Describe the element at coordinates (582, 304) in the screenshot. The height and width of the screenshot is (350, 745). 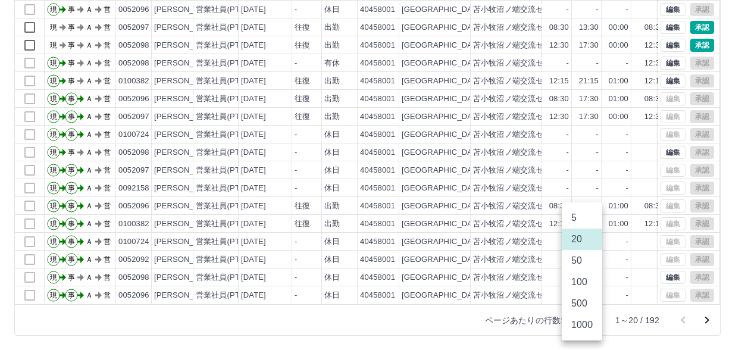
I see `li: 500` at that location.